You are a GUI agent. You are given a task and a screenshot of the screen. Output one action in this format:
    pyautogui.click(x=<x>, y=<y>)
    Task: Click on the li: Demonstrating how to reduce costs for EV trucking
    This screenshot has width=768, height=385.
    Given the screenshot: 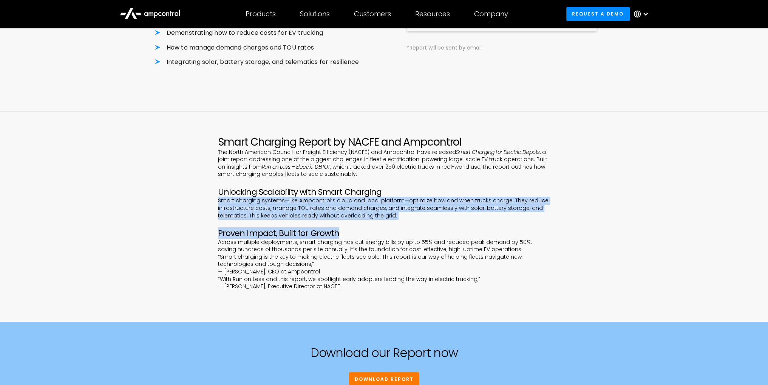 What is the action you would take?
    pyautogui.click(x=266, y=33)
    